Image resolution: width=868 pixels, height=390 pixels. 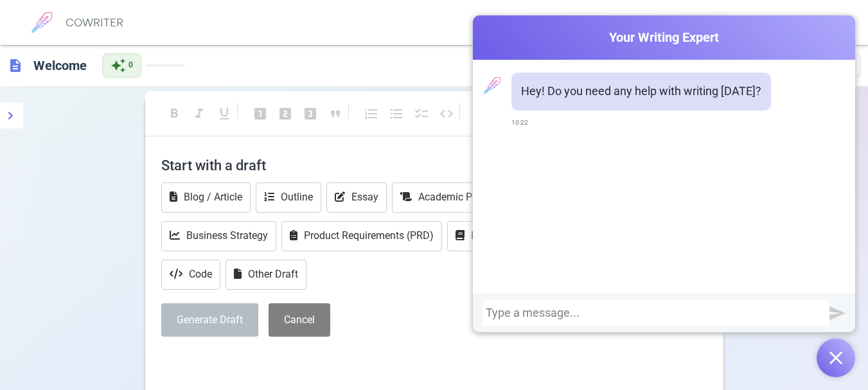 I want to click on span: format_underlined, so click(x=224, y=114).